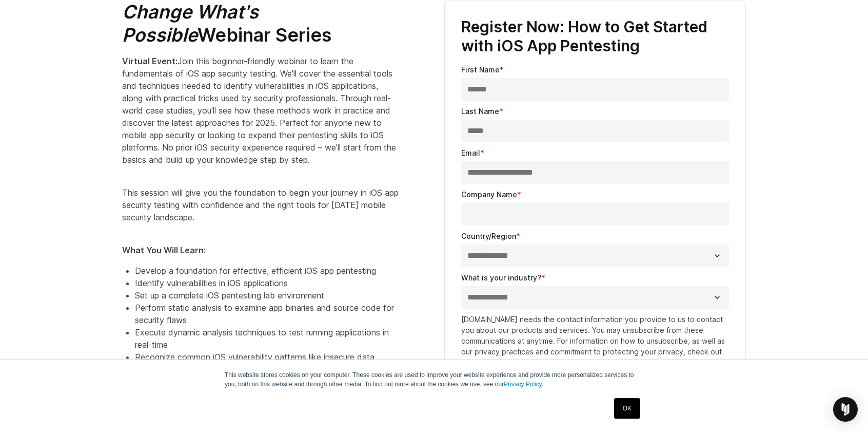 This screenshot has height=432, width=868. I want to click on span: Company Name, so click(489, 194).